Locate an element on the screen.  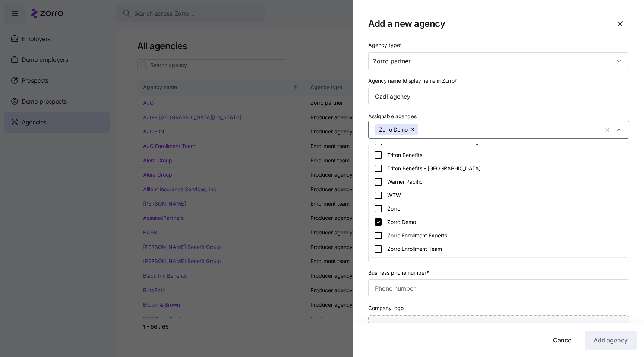
label: Company logo is located at coordinates (386, 308).